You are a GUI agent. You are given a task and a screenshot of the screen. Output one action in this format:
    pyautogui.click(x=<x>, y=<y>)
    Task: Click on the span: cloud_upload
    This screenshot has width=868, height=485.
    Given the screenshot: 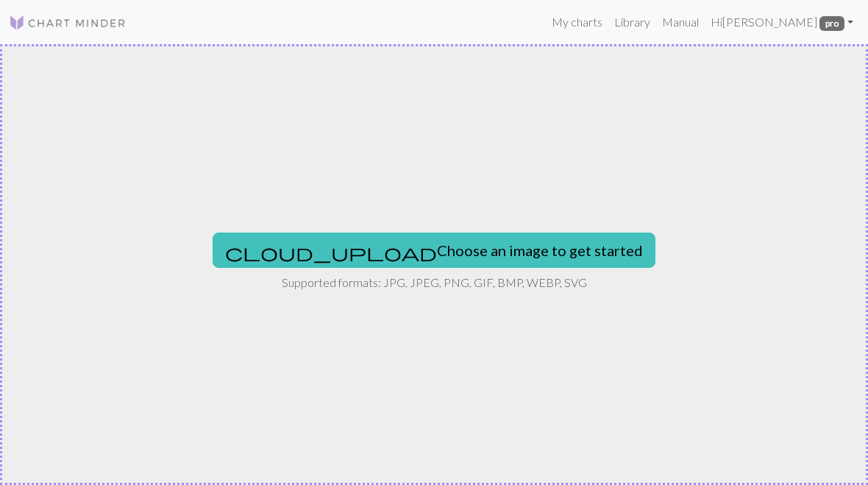 What is the action you would take?
    pyautogui.click(x=331, y=252)
    